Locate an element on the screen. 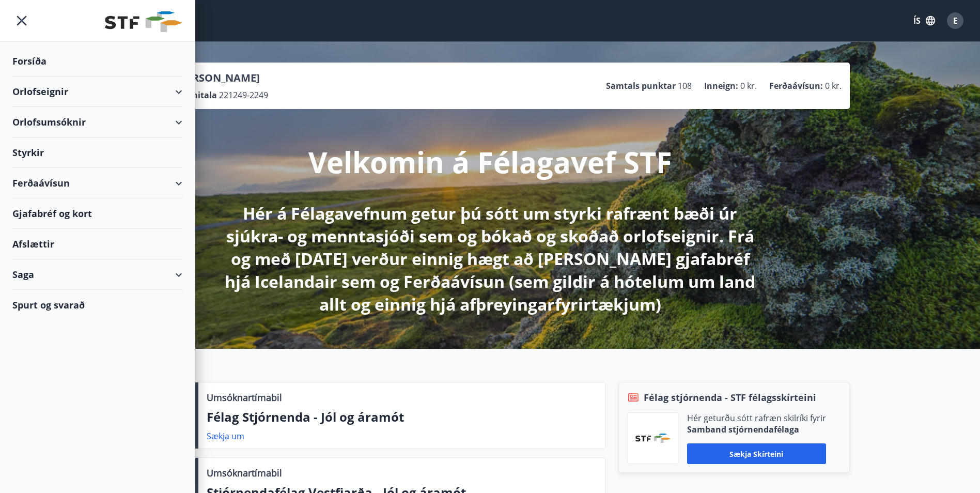  div: Orlofseignir is located at coordinates (97, 91).